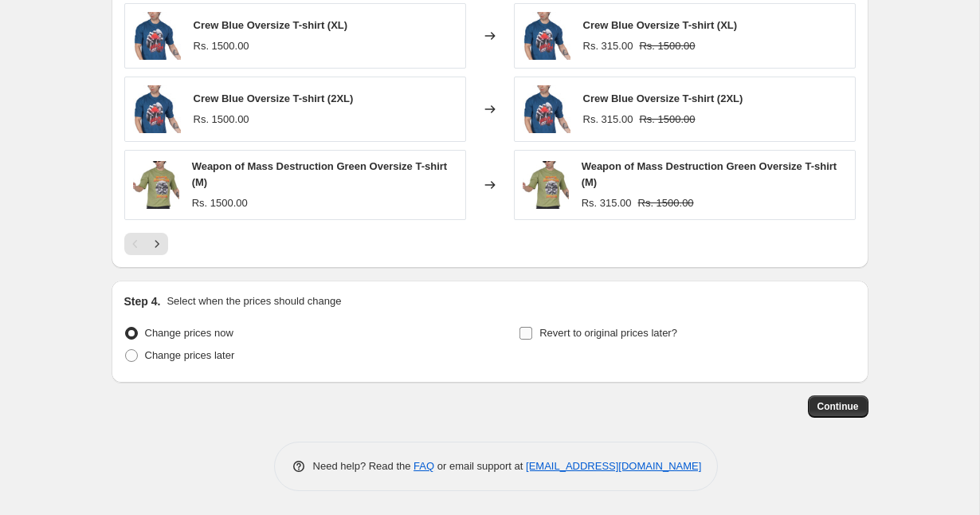 The image size is (980, 515). I want to click on span: Revert to original prices later?, so click(608, 332).